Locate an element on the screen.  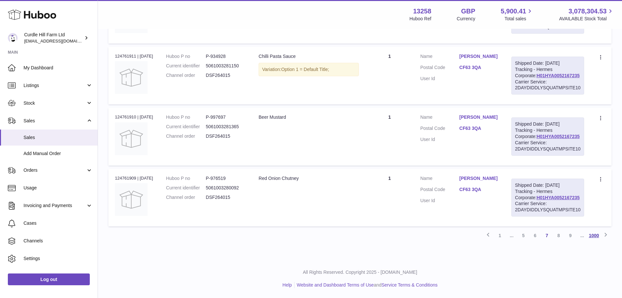
div: Variation: is located at coordinates (309, 69).